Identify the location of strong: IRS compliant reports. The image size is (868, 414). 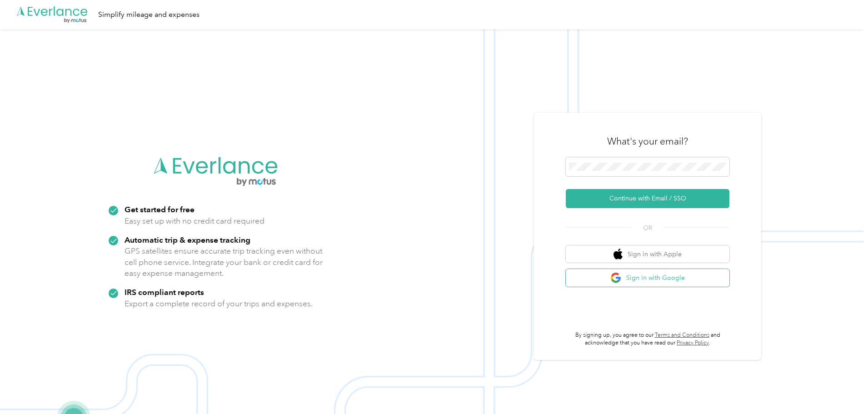
(164, 292).